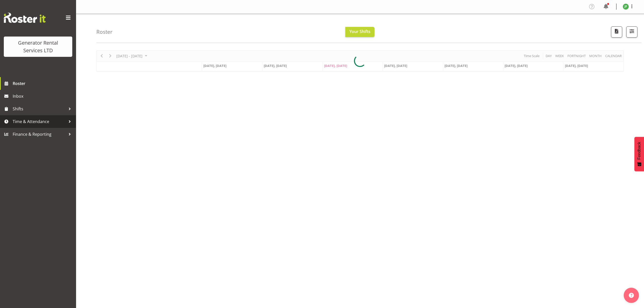  I want to click on span: Feedback, so click(640, 151).